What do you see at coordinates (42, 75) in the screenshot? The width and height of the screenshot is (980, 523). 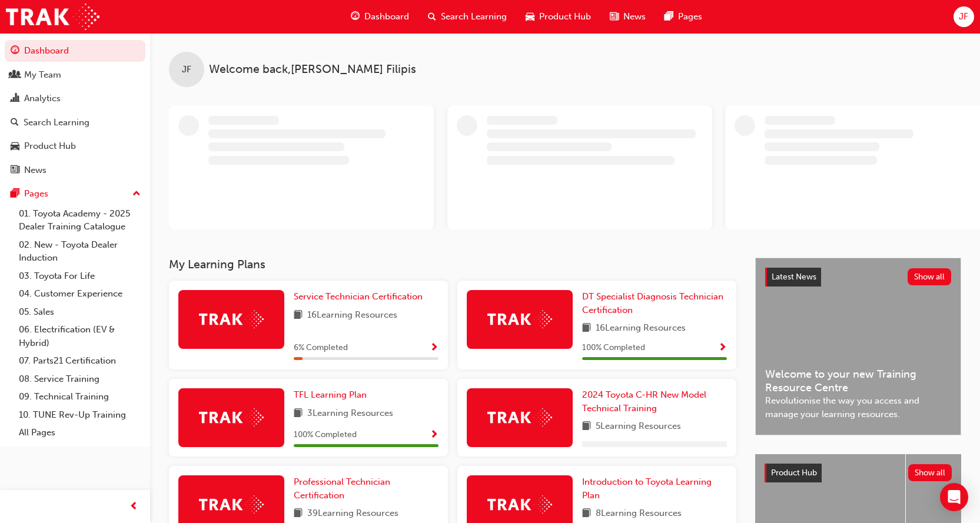 I see `div: My Team` at bounding box center [42, 75].